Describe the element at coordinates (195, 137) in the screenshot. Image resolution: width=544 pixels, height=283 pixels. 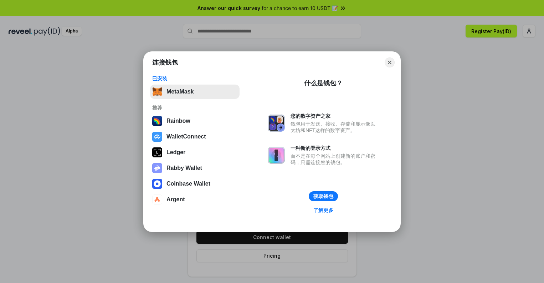
I see `button: WalletConnect` at that location.